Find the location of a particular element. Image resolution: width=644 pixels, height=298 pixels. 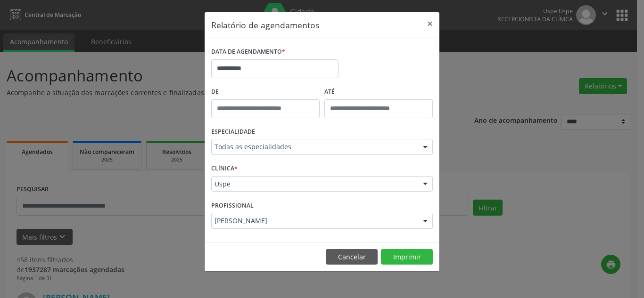

span: Todas as especialidades is located at coordinates (314, 147).